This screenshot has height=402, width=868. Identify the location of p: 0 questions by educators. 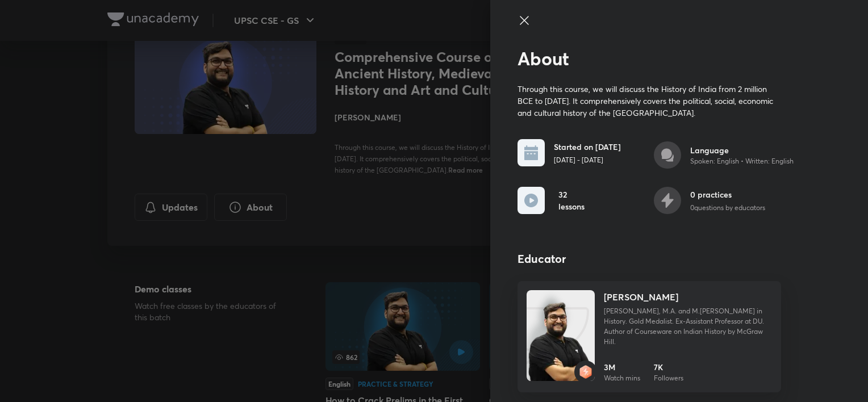
(727, 208).